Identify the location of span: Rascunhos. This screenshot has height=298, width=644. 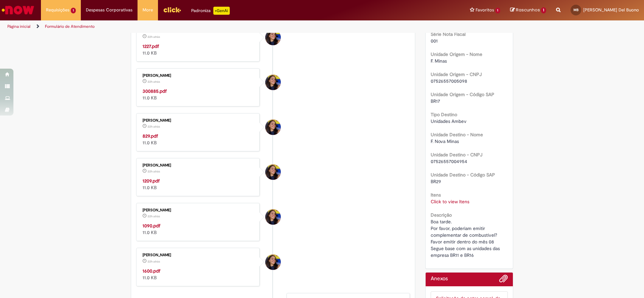
(528, 10).